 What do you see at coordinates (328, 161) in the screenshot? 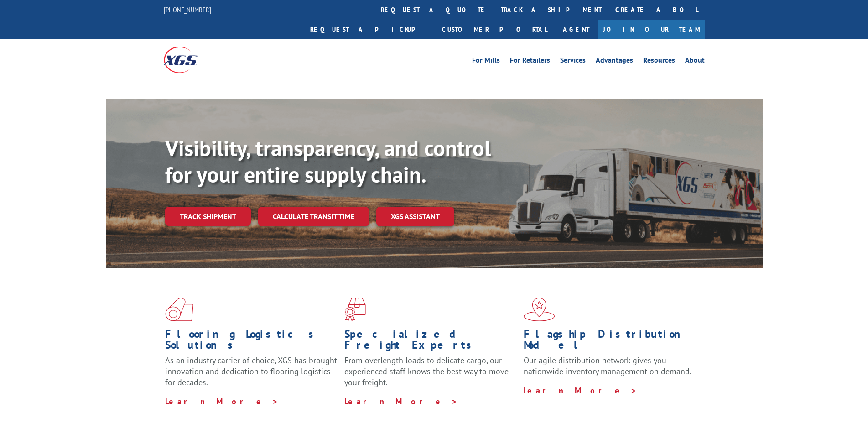
I see `b: Visibility, transparency, and control for your entire supply chain.` at bounding box center [328, 161].